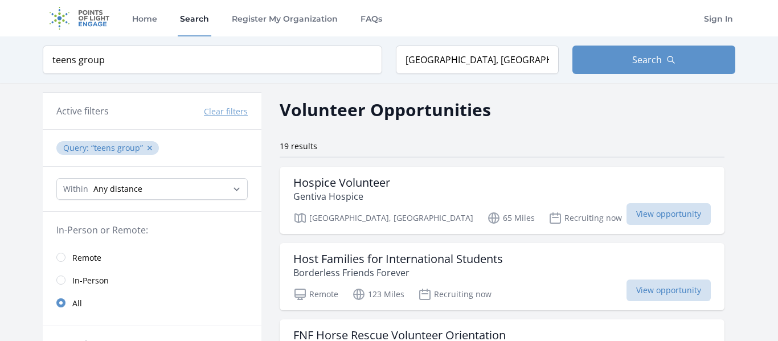 The height and width of the screenshot is (341, 778). I want to click on p: Gentiva Hospice, so click(342, 196).